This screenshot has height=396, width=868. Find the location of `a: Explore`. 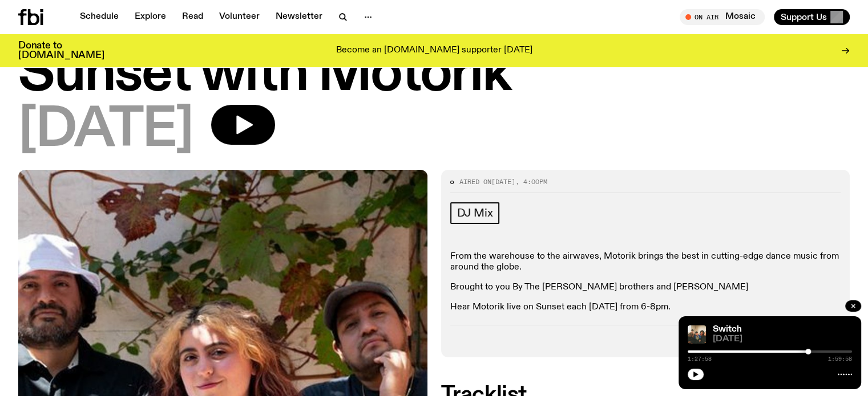

a: Explore is located at coordinates (150, 17).